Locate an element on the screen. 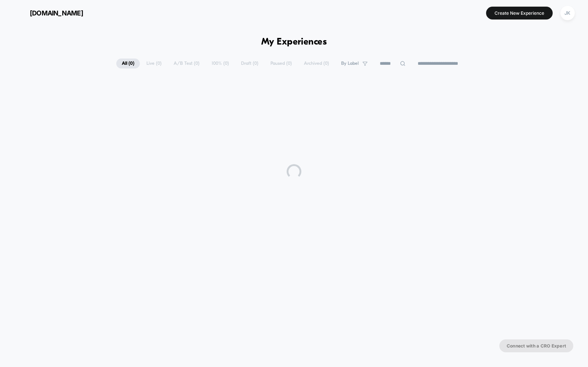 The height and width of the screenshot is (367, 588). h1: My Experiences is located at coordinates (294, 42).